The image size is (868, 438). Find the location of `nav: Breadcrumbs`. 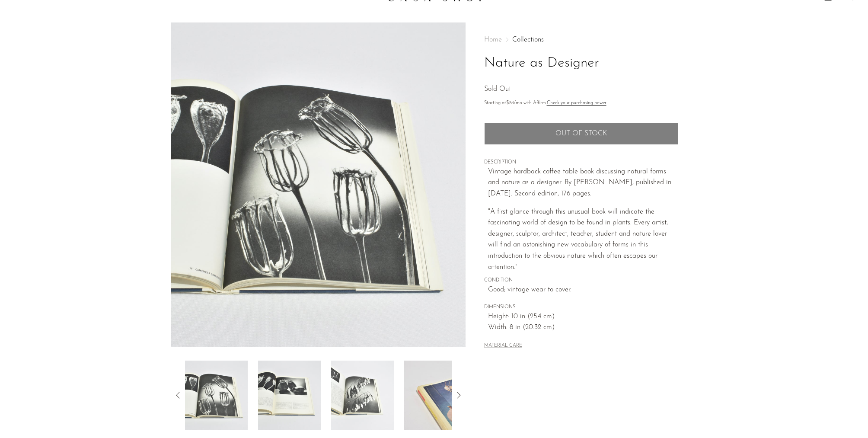

nav: Breadcrumbs is located at coordinates (581, 40).